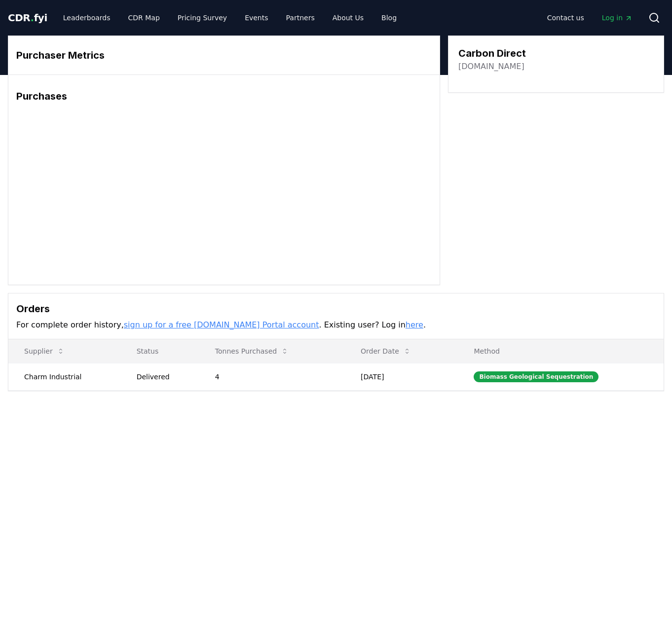 The height and width of the screenshot is (617, 672). What do you see at coordinates (617, 18) in the screenshot?
I see `a: Log in` at bounding box center [617, 18].